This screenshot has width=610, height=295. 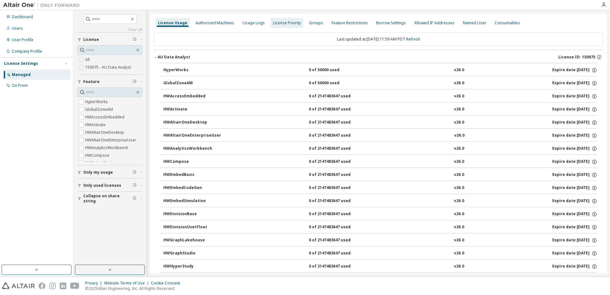 I want to click on div: Managed, so click(x=21, y=75).